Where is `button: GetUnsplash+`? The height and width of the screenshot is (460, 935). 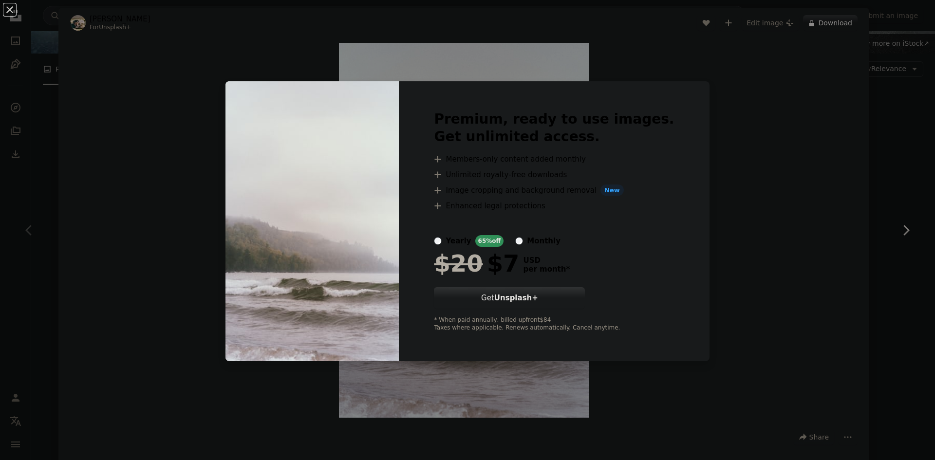
button: GetUnsplash+ is located at coordinates (509, 298).